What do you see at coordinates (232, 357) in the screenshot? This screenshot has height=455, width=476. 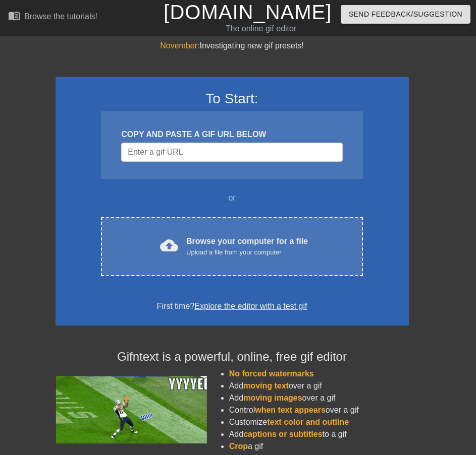 I see `h4: Gifntext is a powerful, online, free gif editor` at bounding box center [232, 357].